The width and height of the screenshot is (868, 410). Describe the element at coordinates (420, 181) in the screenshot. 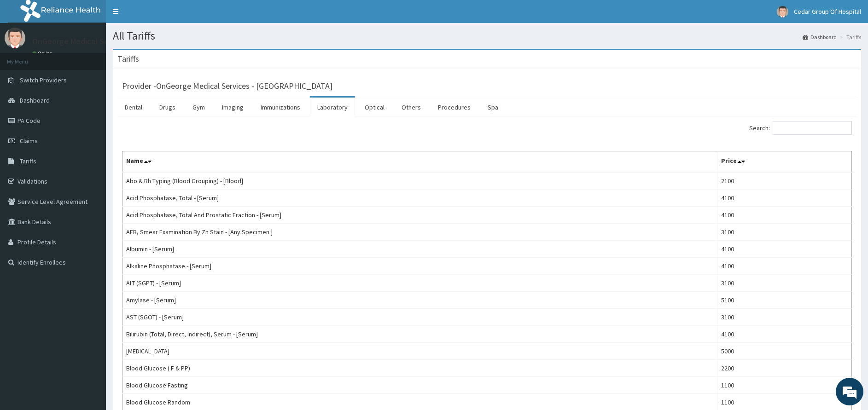

I see `td: Abo & Rh Typing (Blood Grouping) - [Blood]` at that location.